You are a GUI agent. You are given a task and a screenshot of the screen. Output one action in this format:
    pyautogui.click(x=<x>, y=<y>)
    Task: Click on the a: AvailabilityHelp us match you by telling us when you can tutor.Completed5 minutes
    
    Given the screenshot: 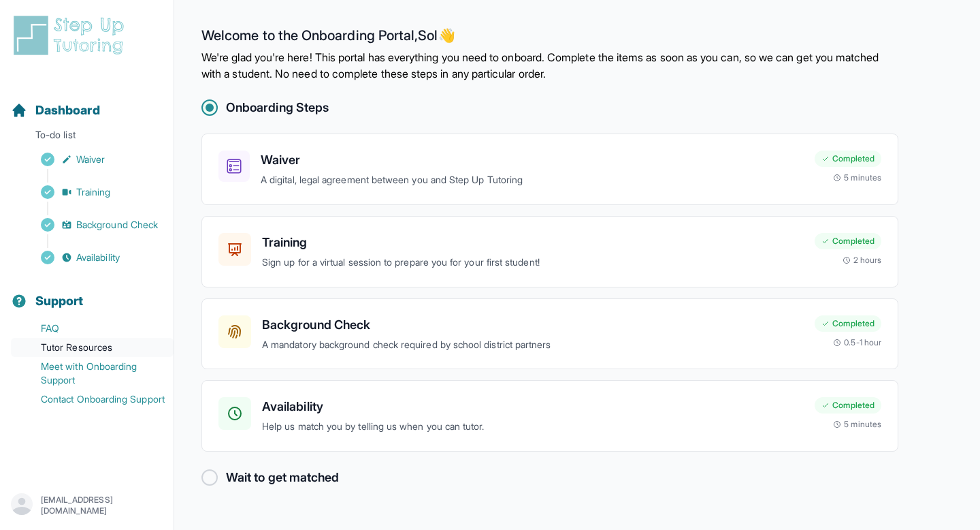 What is the action you would take?
    pyautogui.click(x=550, y=416)
    